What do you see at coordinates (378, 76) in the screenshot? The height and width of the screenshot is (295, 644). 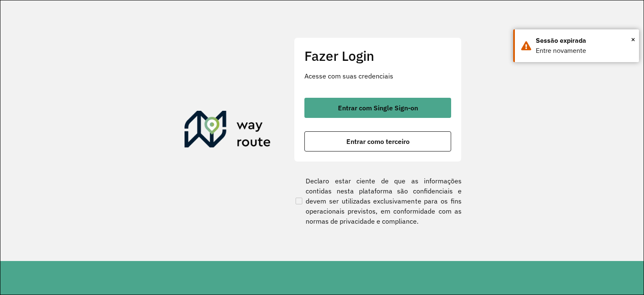 I see `p: Acesse com suas credenciais` at bounding box center [378, 76].